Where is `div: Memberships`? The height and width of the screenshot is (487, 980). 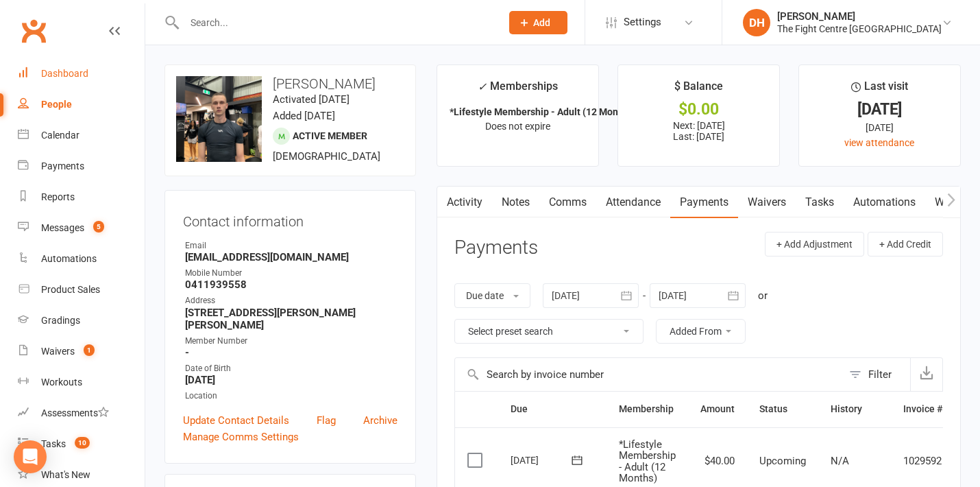
div: Memberships is located at coordinates (517, 90).